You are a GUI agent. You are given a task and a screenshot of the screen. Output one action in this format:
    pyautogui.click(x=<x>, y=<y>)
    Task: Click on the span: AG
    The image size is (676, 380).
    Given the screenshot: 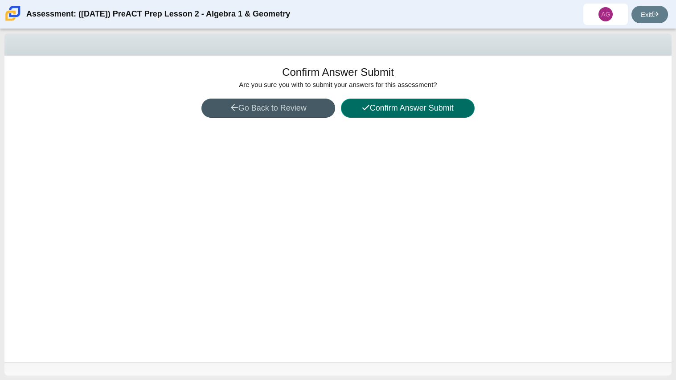 What is the action you would take?
    pyautogui.click(x=606, y=14)
    